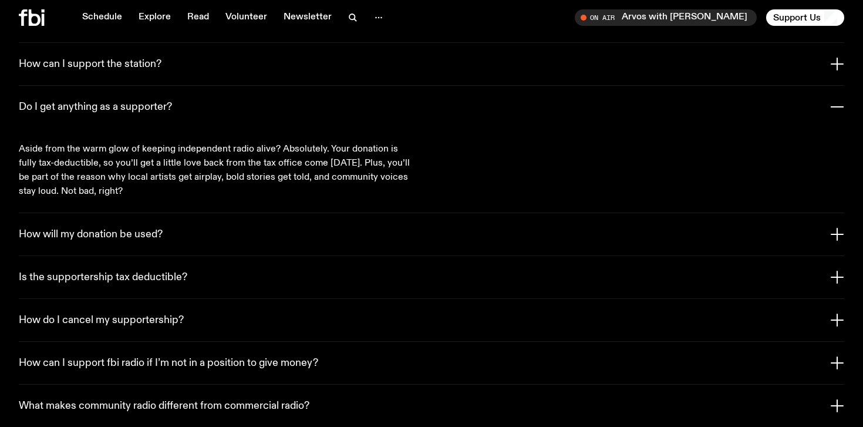 This screenshot has height=427, width=863. I want to click on button: Support Us, so click(804, 18).